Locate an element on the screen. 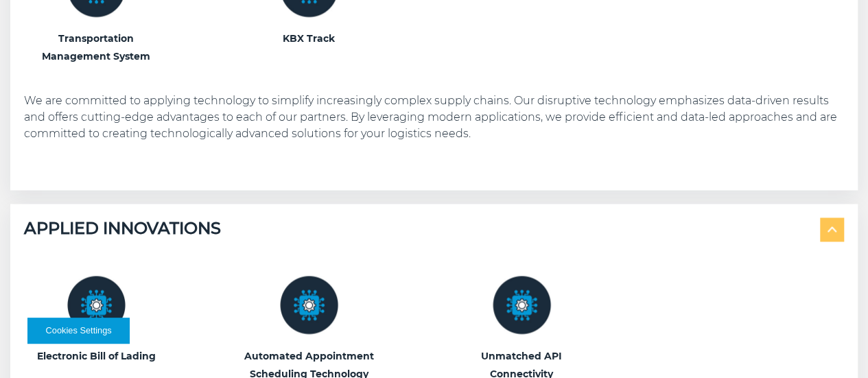  img: arrow is located at coordinates (832, 229).